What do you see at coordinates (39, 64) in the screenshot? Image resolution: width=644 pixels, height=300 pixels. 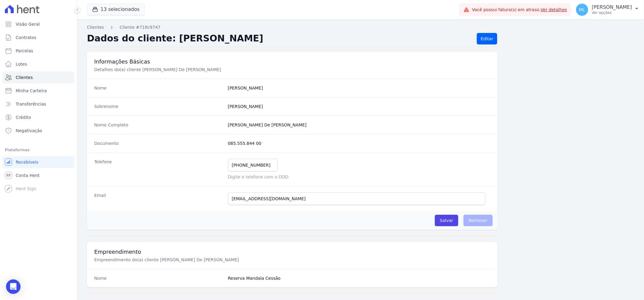 I see `a: Lotes` at bounding box center [39, 64].